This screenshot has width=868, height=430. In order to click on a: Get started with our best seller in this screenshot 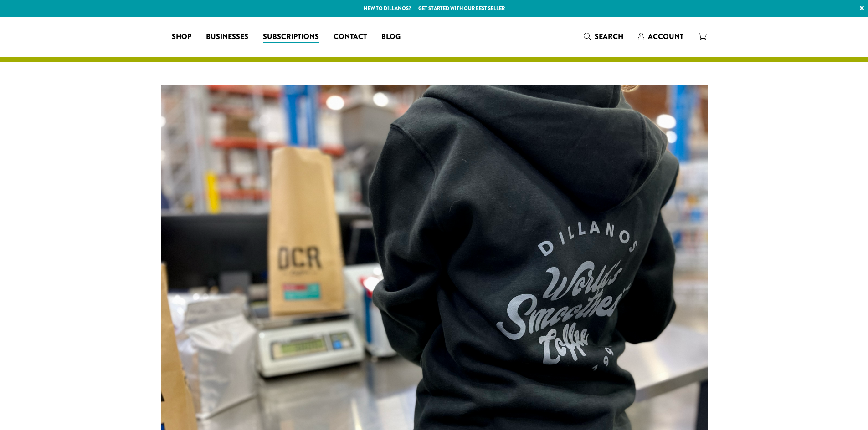, I will do `click(462, 8)`.